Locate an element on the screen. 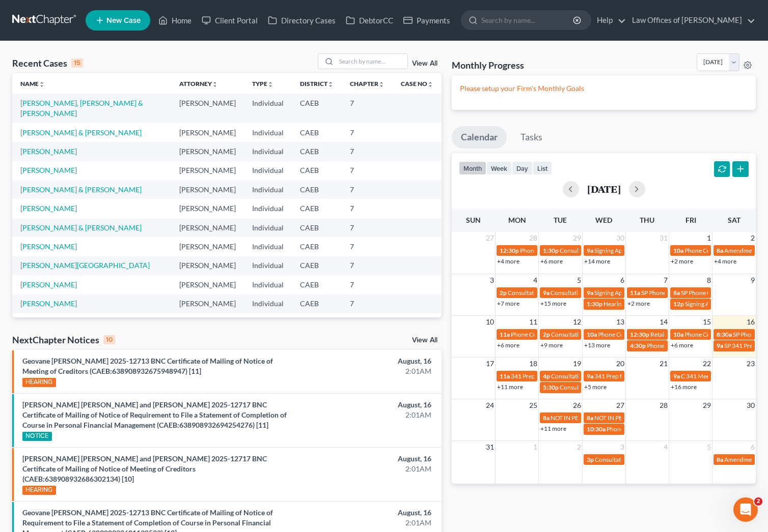 This screenshot has height=532, width=768. span: 21 is located at coordinates (663, 364).